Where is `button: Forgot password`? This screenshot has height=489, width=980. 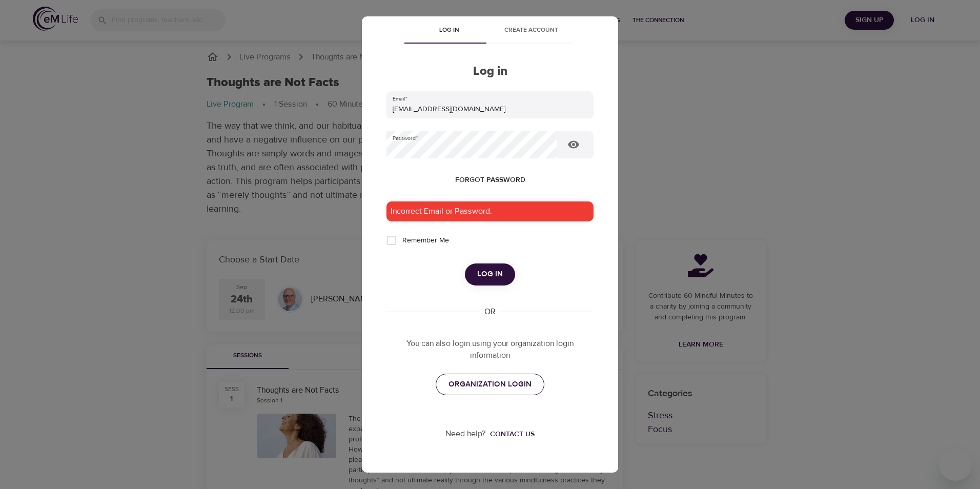
button: Forgot password is located at coordinates (490, 180).